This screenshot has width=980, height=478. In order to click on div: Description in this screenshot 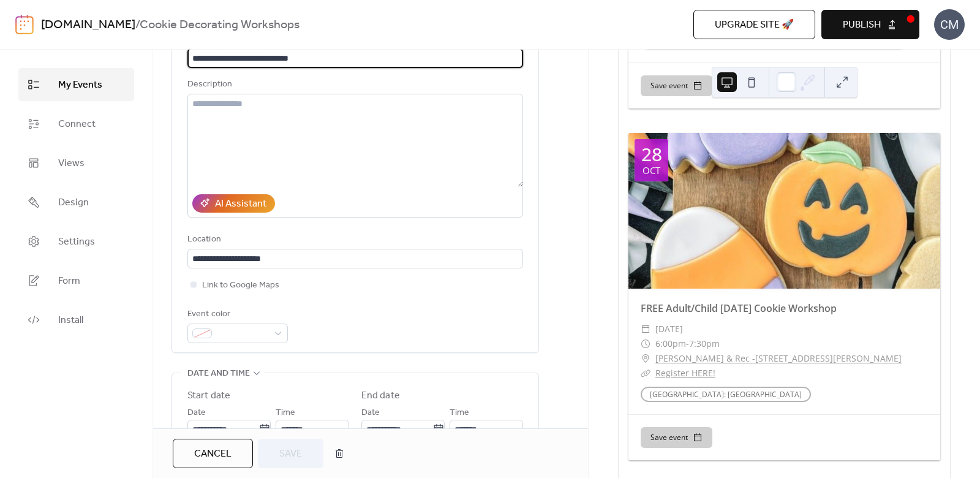, I will do `click(354, 85)`.